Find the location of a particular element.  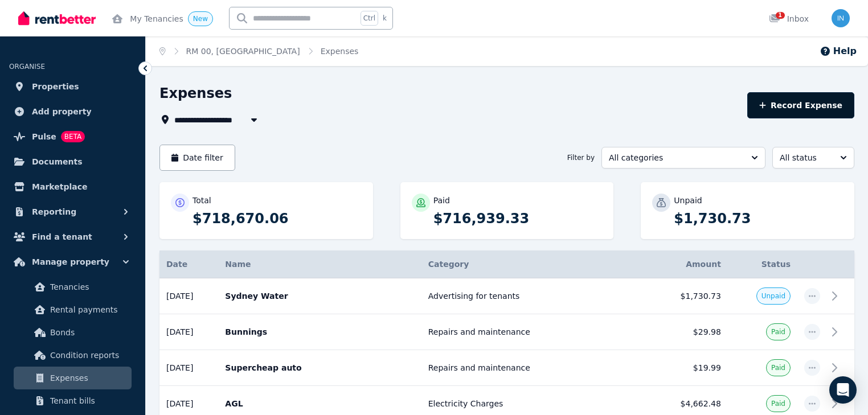

button: All status is located at coordinates (813, 158).